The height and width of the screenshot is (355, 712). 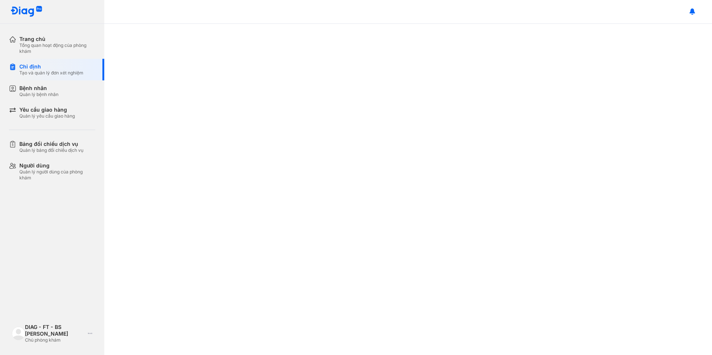 What do you see at coordinates (57, 48) in the screenshot?
I see `div: Tổng quan hoạt động của phòng khám` at bounding box center [57, 48].